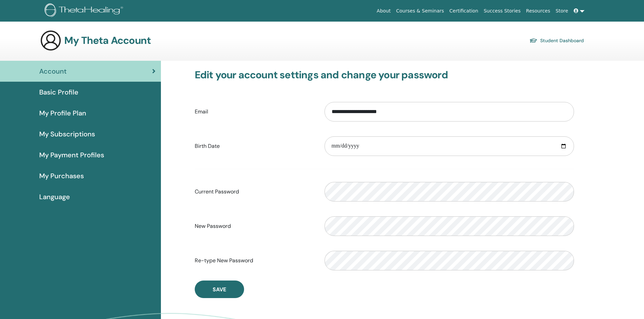 This screenshot has width=644, height=319. Describe the element at coordinates (464, 11) in the screenshot. I see `a: Certification` at that location.